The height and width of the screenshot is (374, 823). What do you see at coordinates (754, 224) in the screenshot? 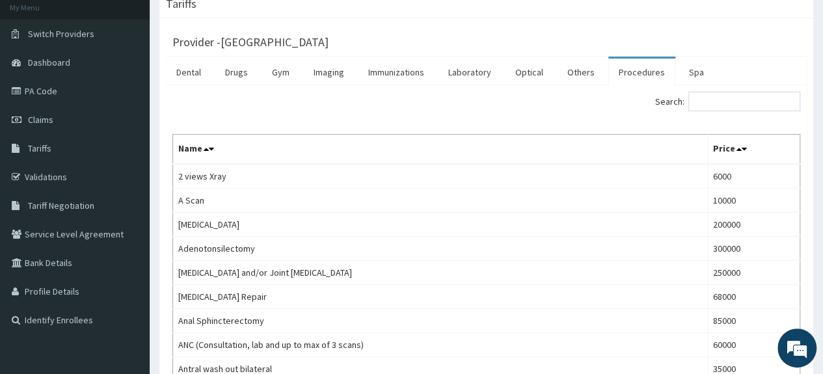
I see `td: 200000` at bounding box center [754, 224].